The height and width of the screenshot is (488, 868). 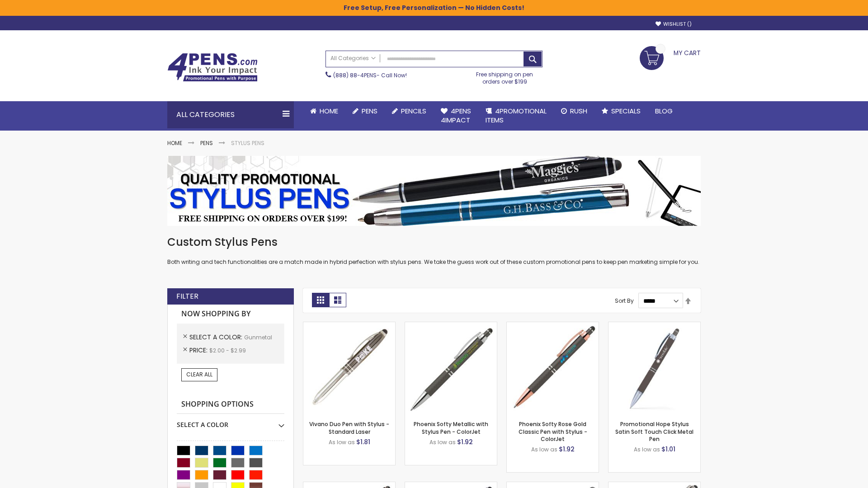 I want to click on div: Select A Color, so click(x=231, y=422).